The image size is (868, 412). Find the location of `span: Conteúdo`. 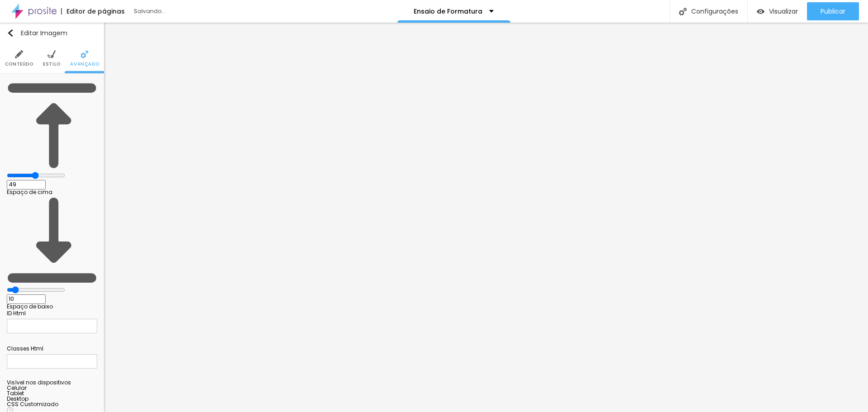

span: Conteúdo is located at coordinates (19, 64).